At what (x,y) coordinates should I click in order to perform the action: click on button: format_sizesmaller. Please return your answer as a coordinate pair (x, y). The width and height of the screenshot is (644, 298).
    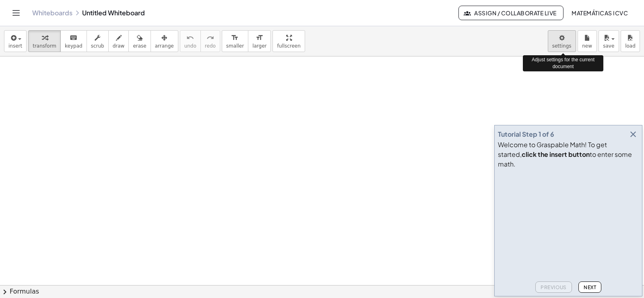
    Looking at the image, I should click on (235, 41).